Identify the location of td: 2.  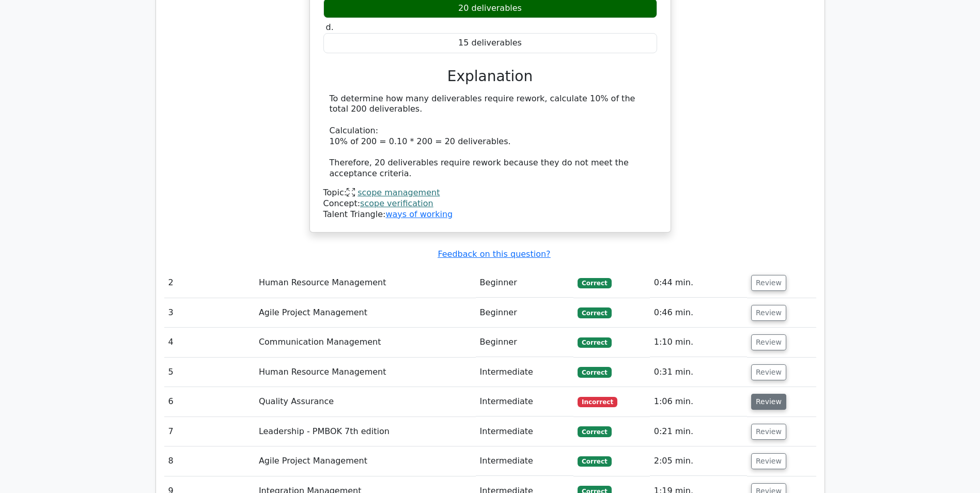
(209, 283).